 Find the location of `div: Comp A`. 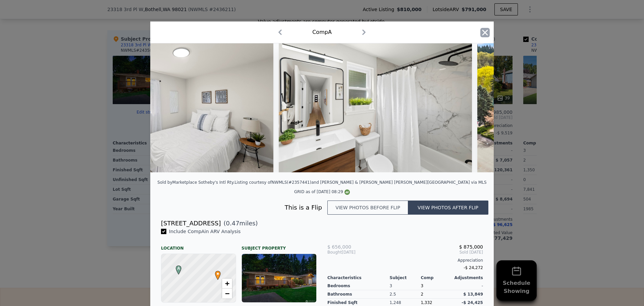

div: Comp A is located at coordinates (322, 32).